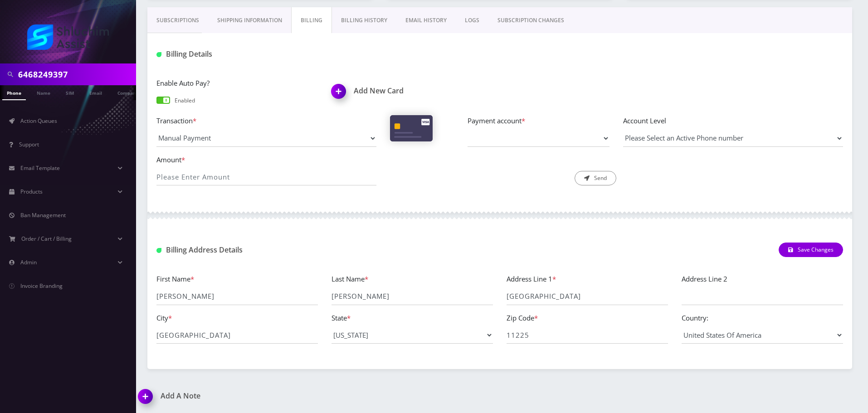  Describe the element at coordinates (530, 20) in the screenshot. I see `a: SUBSCRIPTION CHANGES` at that location.